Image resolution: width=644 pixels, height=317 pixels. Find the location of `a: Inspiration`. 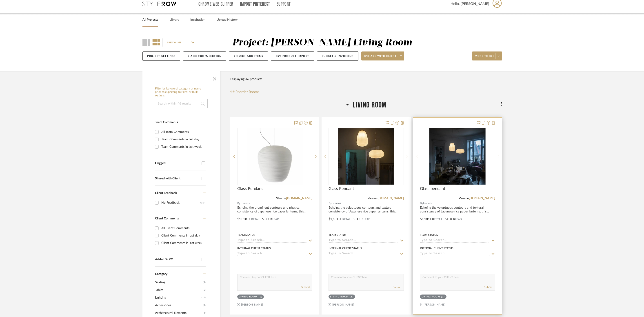

a: Inspiration is located at coordinates (198, 20).